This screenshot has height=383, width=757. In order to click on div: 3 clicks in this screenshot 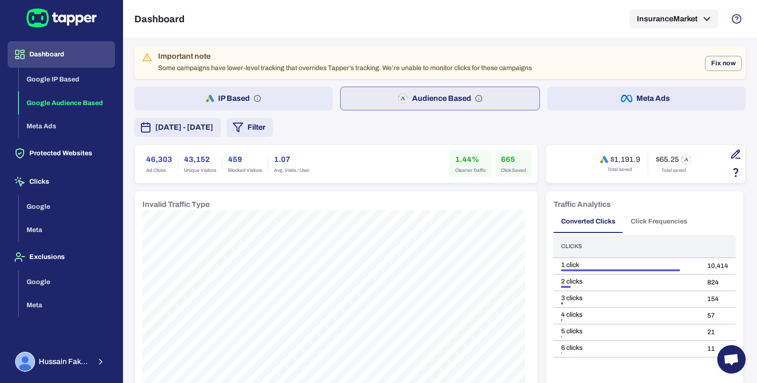, I will do `click(626, 298)`.